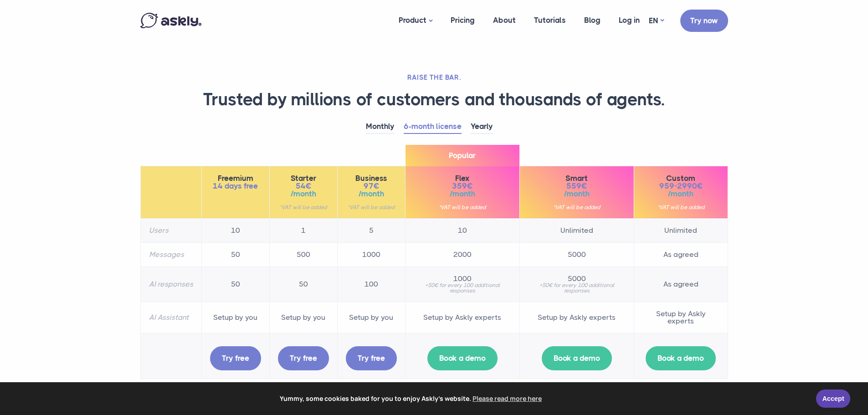  Describe the element at coordinates (463, 178) in the screenshot. I see `span: Flex` at that location.